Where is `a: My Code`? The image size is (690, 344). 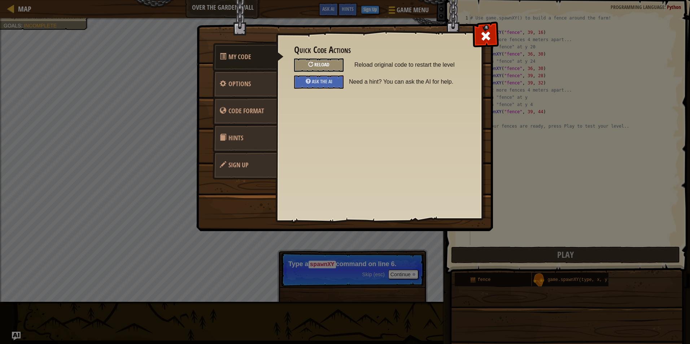 a: My Code is located at coordinates (248, 57).